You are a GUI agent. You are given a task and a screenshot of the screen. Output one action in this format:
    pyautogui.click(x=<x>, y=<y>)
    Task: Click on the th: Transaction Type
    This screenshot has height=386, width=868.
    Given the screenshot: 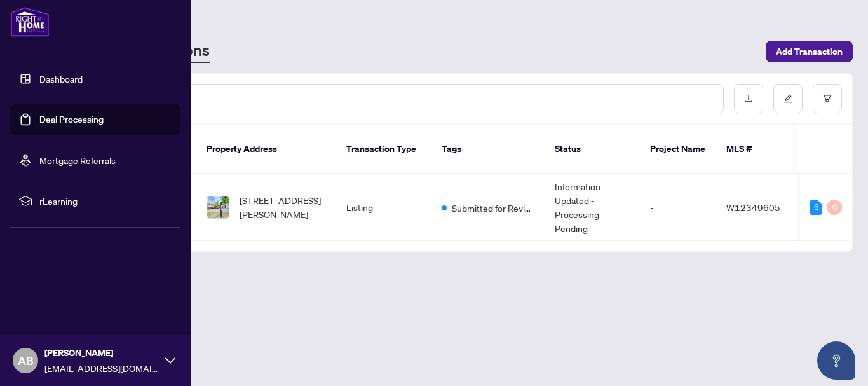 What is the action you would take?
    pyautogui.click(x=384, y=150)
    